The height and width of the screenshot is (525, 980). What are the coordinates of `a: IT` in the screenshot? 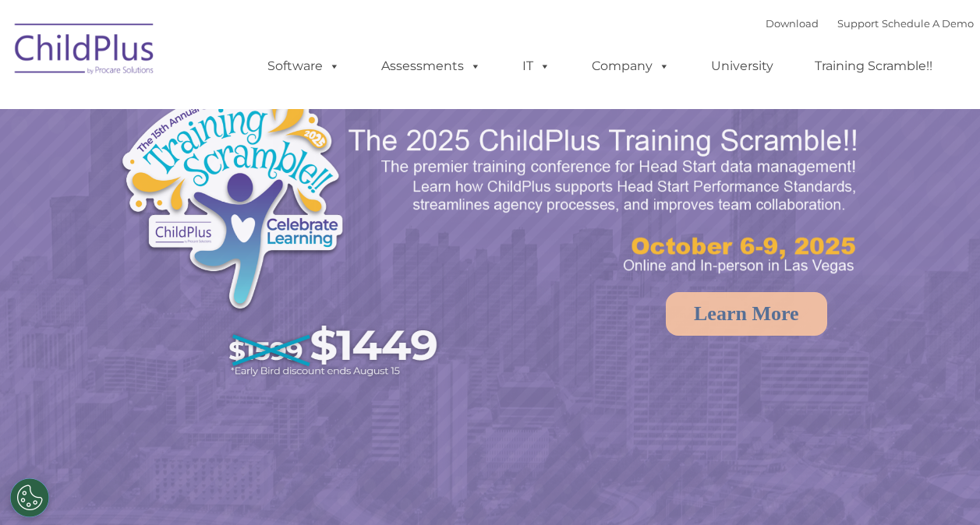 It's located at (536, 66).